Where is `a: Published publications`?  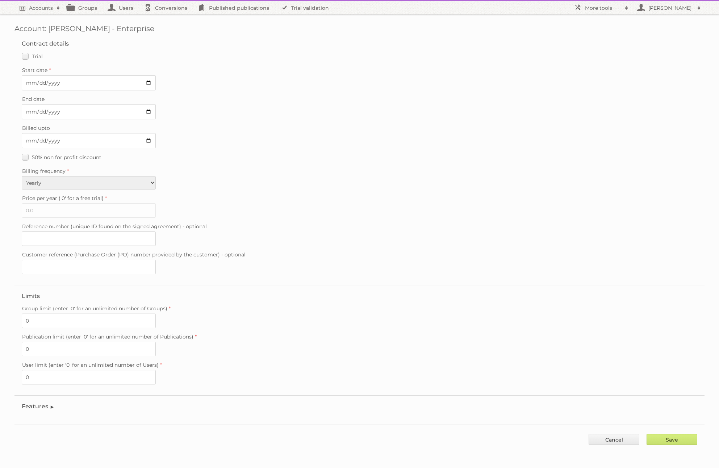
a: Published publications is located at coordinates (235, 8).